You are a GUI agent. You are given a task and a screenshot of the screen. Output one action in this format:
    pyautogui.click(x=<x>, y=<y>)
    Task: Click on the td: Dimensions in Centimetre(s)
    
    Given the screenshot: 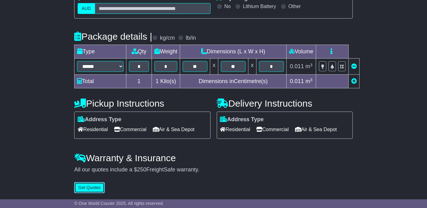 What is the action you would take?
    pyautogui.click(x=233, y=82)
    